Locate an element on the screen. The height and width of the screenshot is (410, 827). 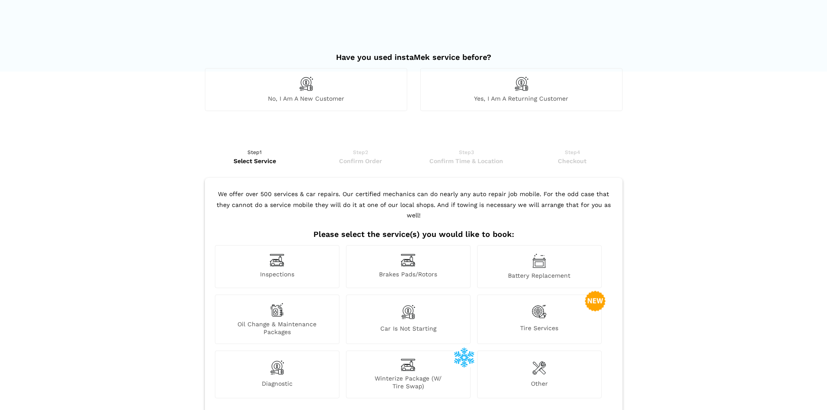
span: Confirm Order is located at coordinates (361, 161).